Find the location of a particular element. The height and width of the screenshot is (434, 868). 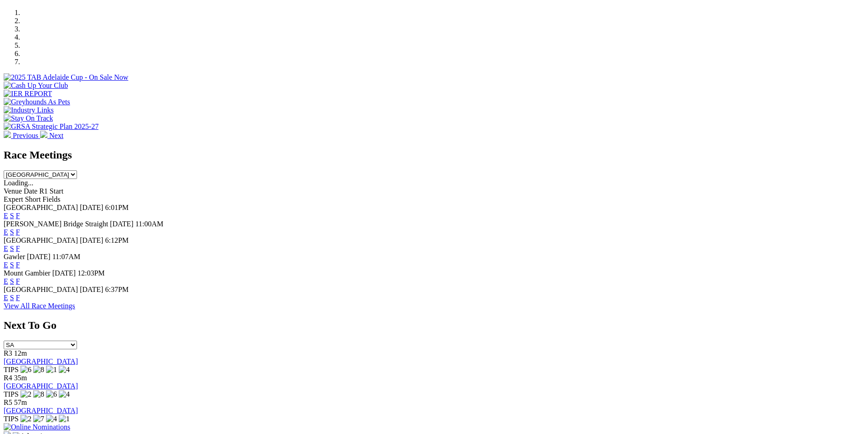

span: Fields is located at coordinates (51, 199).